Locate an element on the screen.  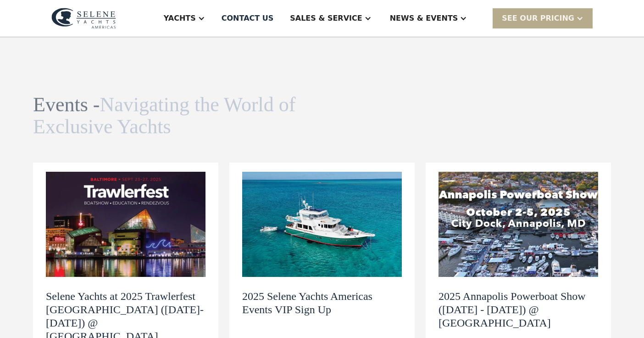
div: Yachts is located at coordinates (180, 19).